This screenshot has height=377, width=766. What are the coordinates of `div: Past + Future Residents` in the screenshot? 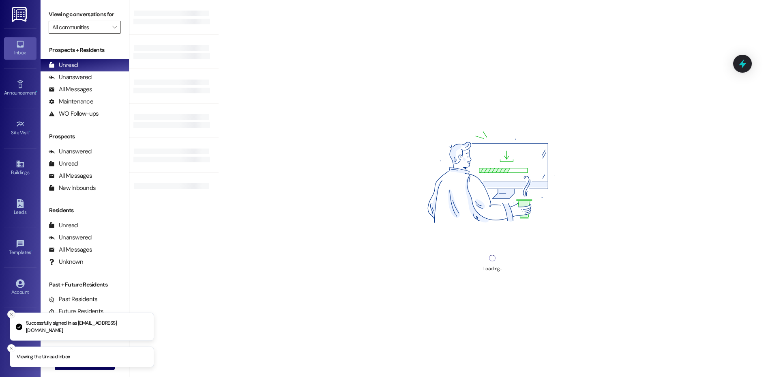 It's located at (85, 284).